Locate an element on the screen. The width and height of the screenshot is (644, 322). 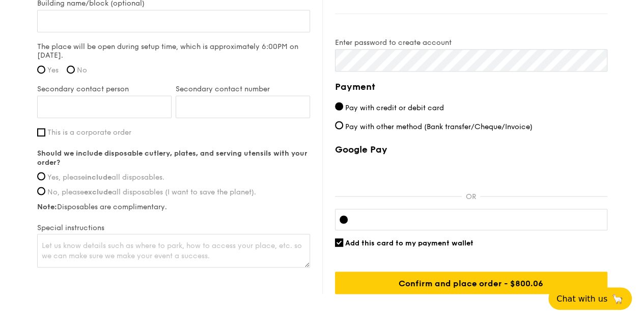
input: No, pleaseexcludeall disposables (I want to save the planet). is located at coordinates (41, 191).